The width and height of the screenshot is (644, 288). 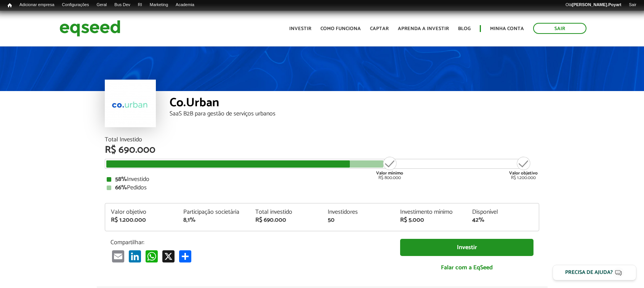 I want to click on div: R$ 800.000, so click(x=390, y=168).